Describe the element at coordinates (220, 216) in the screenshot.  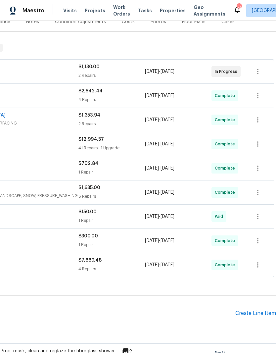
I see `span: Paid` at that location.